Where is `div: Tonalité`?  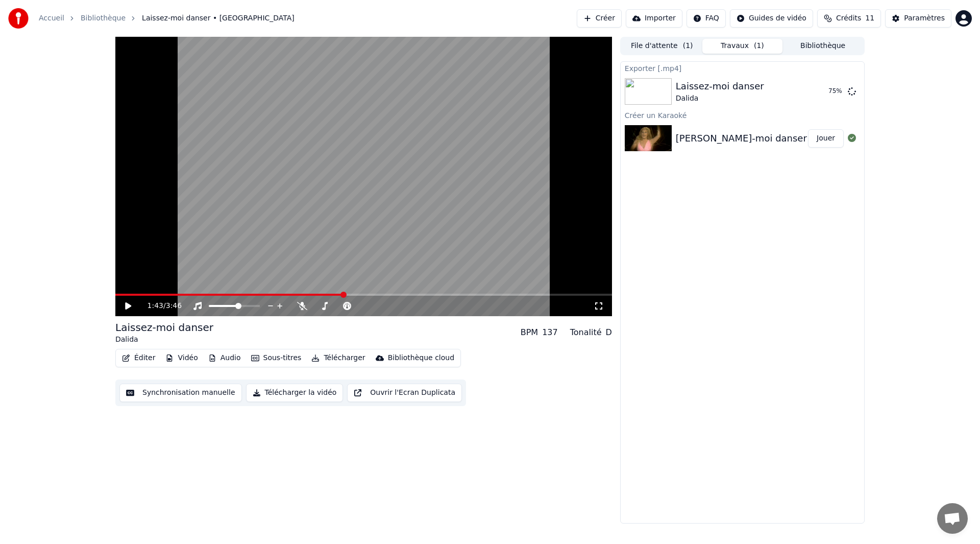
div: Tonalité is located at coordinates (586, 332).